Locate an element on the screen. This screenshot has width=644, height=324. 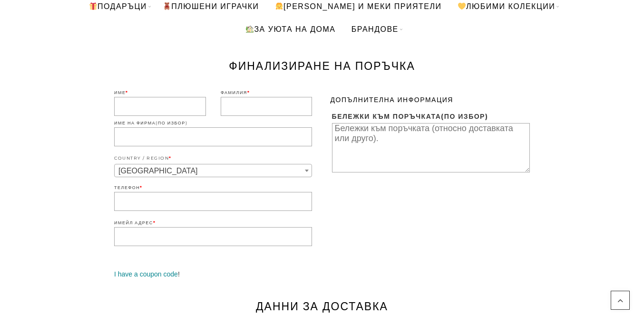
label: Country / Region is located at coordinates (213, 158).